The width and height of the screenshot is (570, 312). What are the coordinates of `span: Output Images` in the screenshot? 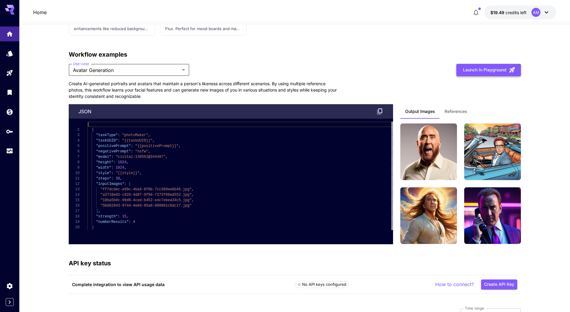 It's located at (420, 112).